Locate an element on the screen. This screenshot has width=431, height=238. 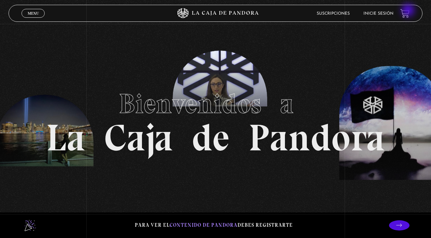
a: Inicie sesión is located at coordinates (378, 14).